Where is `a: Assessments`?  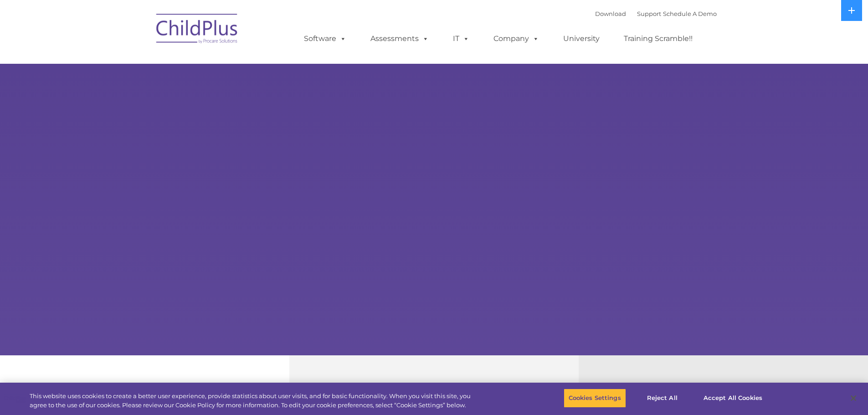 a: Assessments is located at coordinates (399, 39).